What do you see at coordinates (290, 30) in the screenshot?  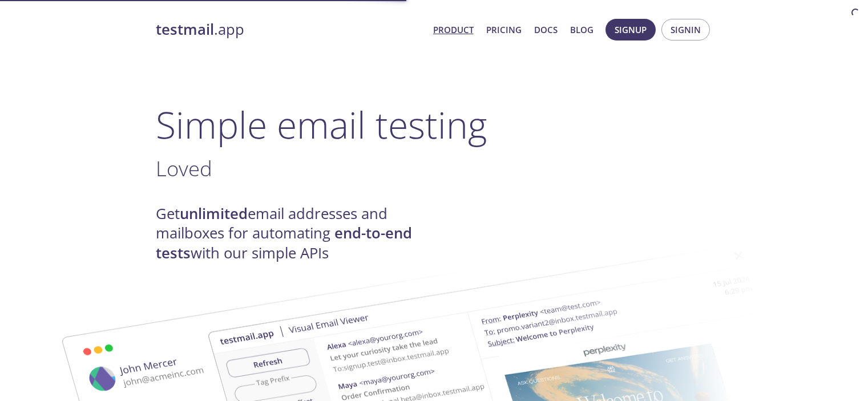 I see `a: testmail.app` at bounding box center [290, 30].